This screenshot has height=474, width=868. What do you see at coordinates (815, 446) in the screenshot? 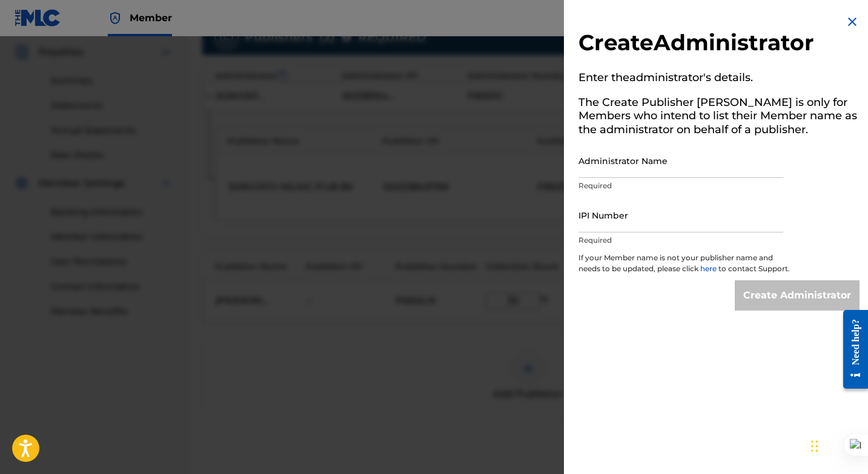
I see `div: Drag` at bounding box center [815, 446].